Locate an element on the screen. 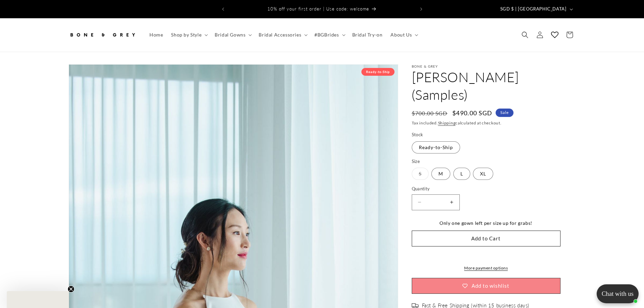  span: #BGBrides is located at coordinates (327, 35).